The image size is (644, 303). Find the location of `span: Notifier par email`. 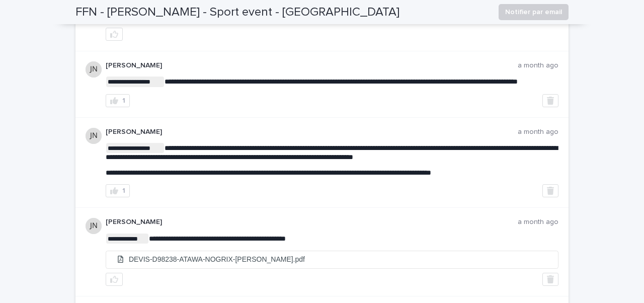

span: Notifier par email is located at coordinates (533, 12).